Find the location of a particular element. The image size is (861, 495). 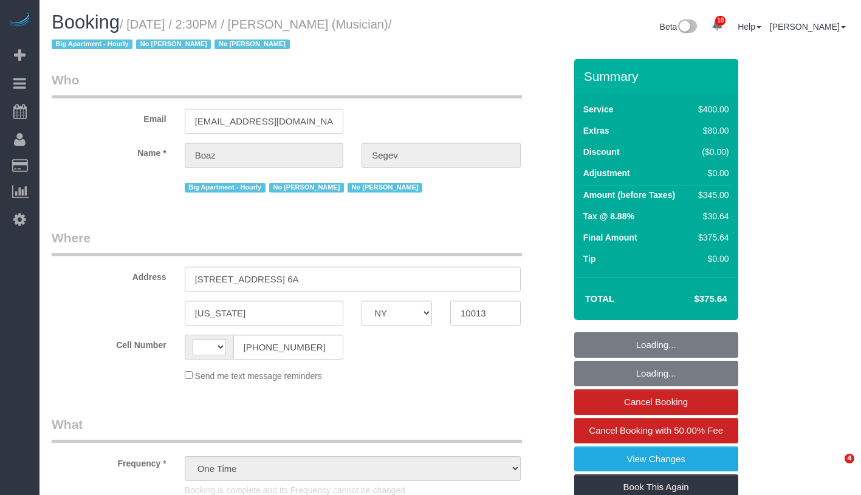

label: Tax @ 8.88% is located at coordinates (609, 216).